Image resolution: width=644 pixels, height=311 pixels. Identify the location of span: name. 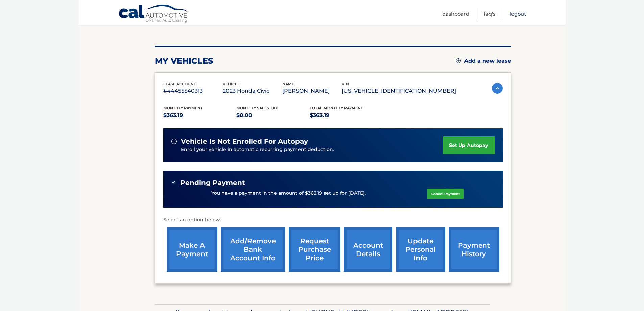
(288, 84).